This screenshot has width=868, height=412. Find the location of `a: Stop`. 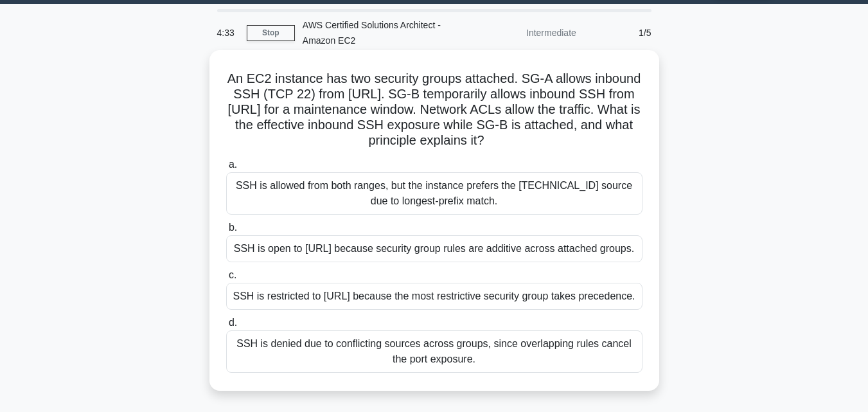

a: Stop is located at coordinates (270, 33).